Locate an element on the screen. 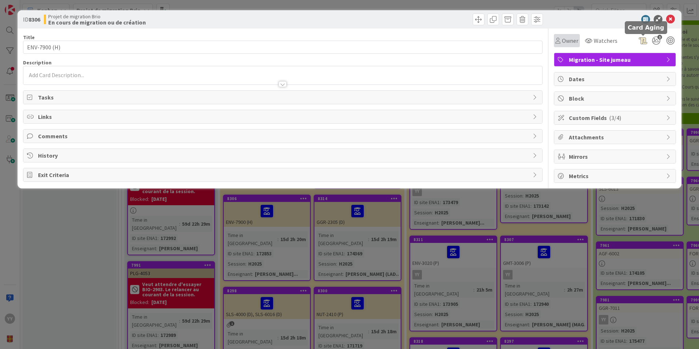 The width and height of the screenshot is (699, 349). span: History is located at coordinates (283, 155).